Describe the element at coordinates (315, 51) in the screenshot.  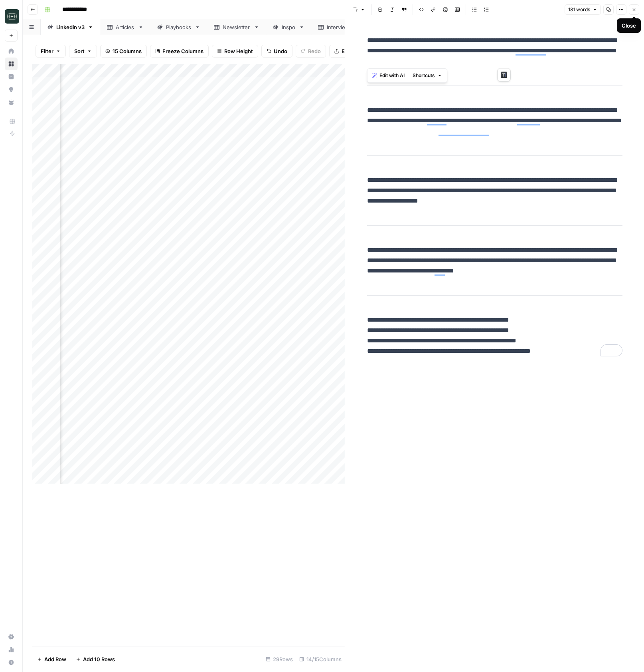
I see `span: Redo` at that location.